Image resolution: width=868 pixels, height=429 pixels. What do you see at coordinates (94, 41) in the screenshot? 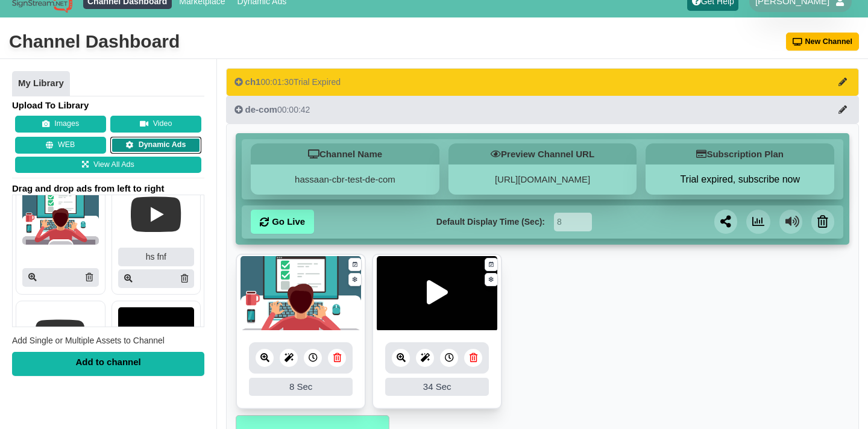
I see `div: Channel Dashboard` at bounding box center [94, 41].